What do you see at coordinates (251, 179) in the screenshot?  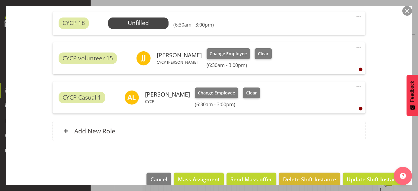 I see `span: Send Mass offer` at bounding box center [251, 179].